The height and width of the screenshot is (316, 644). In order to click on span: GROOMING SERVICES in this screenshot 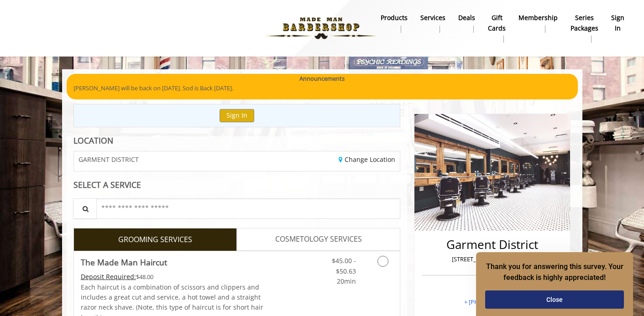, I will do `click(155, 240)`.